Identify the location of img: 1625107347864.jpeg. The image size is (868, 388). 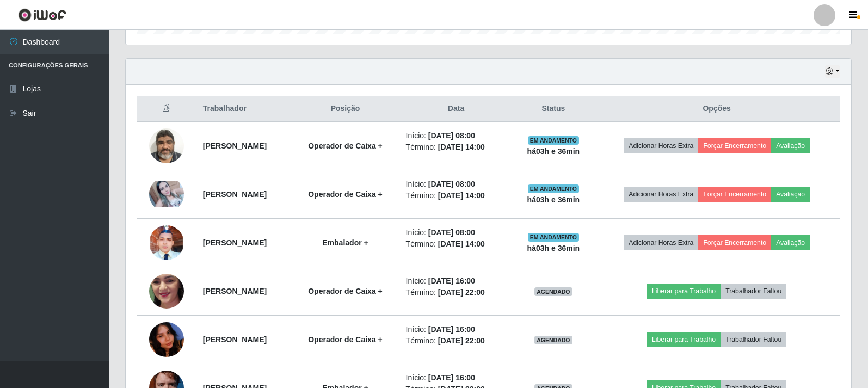
(167, 145).